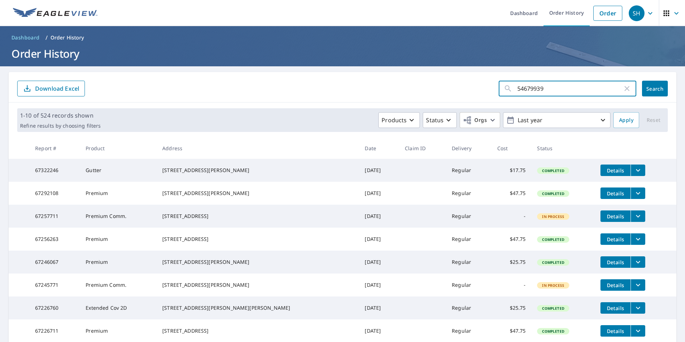 The image size is (685, 342). I want to click on div: SH, so click(637, 13).